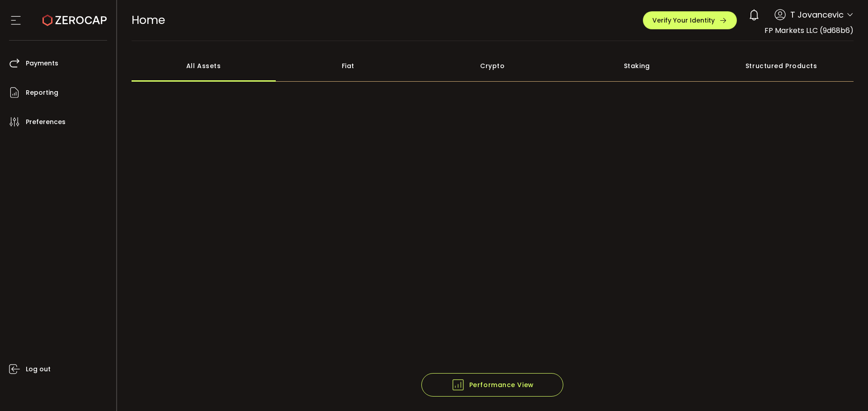  I want to click on button: Verify Your Identity, so click(690, 20).